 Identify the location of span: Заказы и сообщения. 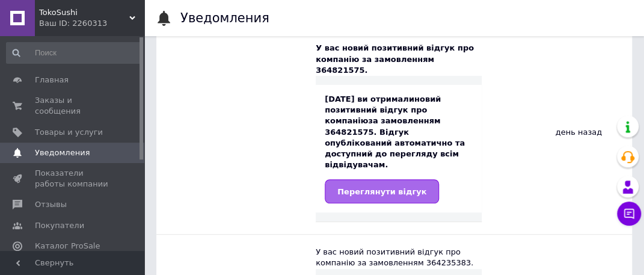
(73, 106).